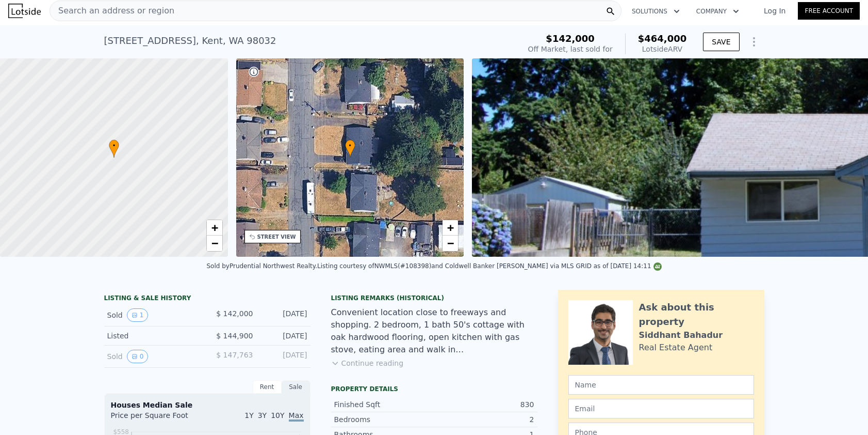 The image size is (868, 435). I want to click on button: SAVE, so click(721, 42).